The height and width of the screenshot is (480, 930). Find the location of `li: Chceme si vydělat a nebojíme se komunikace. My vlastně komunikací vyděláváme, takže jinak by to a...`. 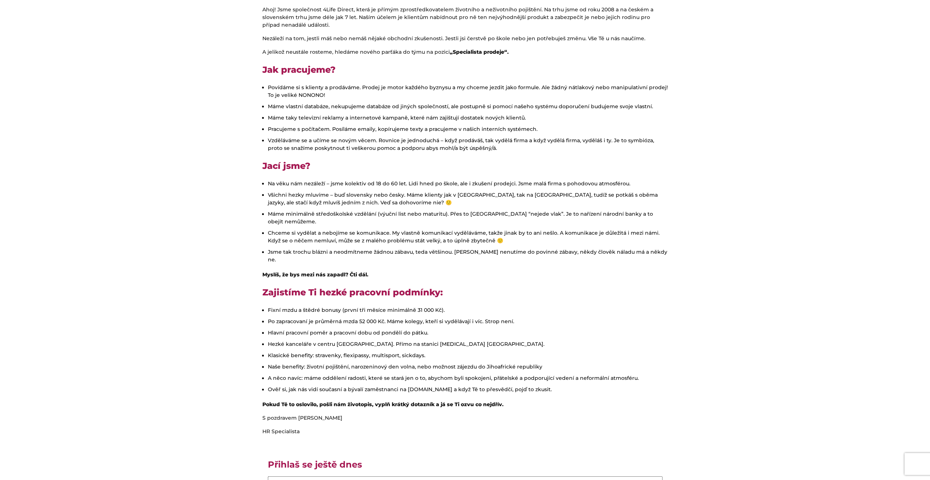

li: Chceme si vydělat a nebojíme se komunikace. My vlastně komunikací vyděláváme, takže jinak by to a... is located at coordinates (468, 237).